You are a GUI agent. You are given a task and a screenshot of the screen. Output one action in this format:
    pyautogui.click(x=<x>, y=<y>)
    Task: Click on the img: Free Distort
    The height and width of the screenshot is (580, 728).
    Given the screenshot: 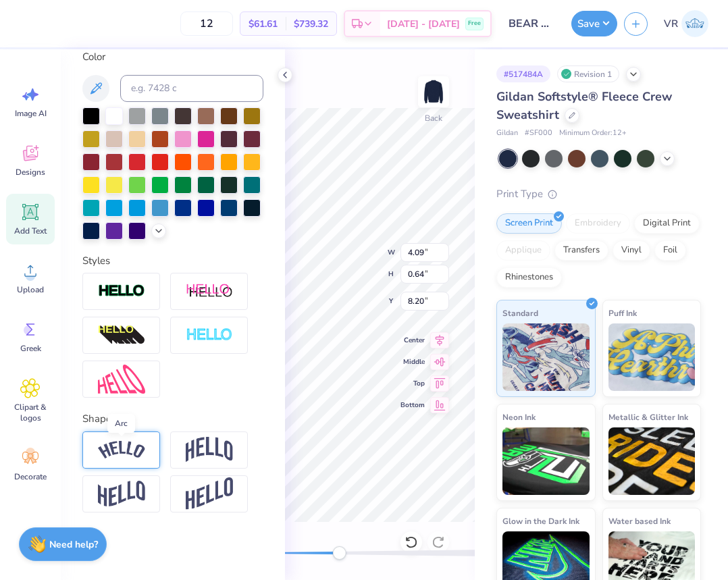 What is the action you would take?
    pyautogui.click(x=121, y=379)
    